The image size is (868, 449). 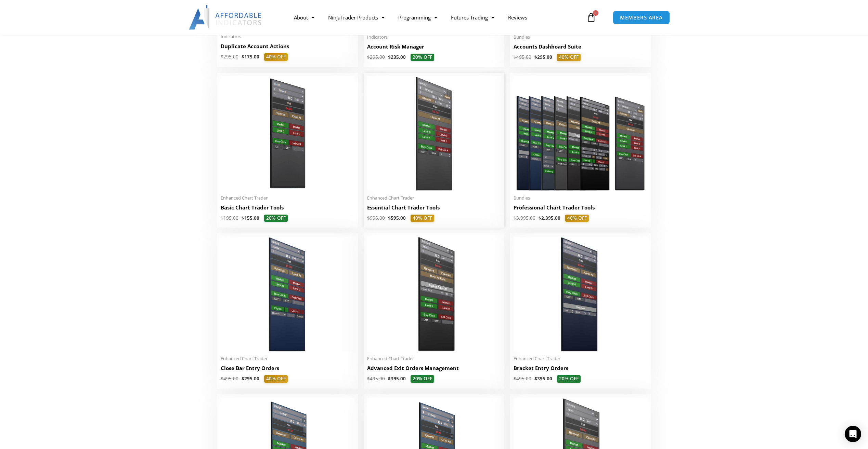 I want to click on bdi: 175.00, so click(x=251, y=57).